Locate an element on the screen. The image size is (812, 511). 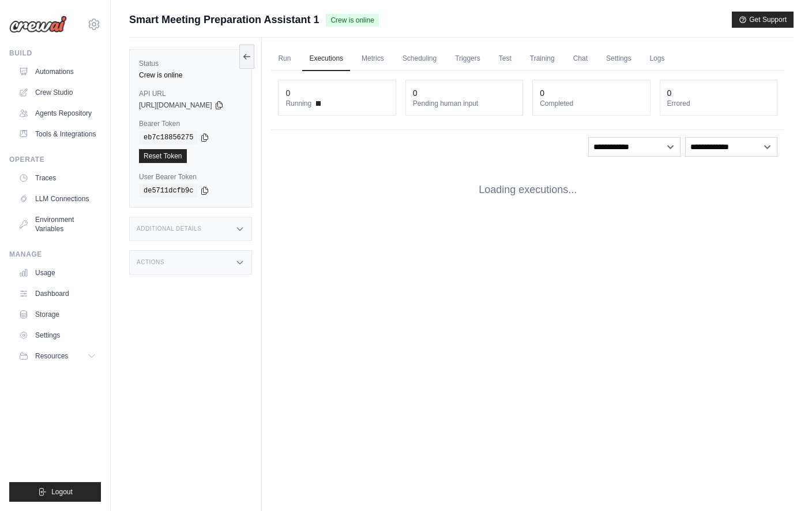
dt: Errored is located at coordinates (719, 103).